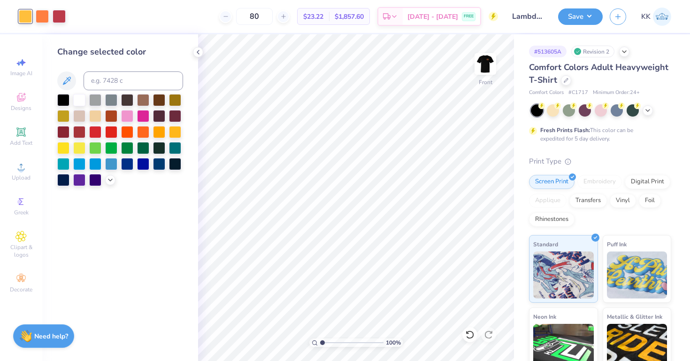 The image size is (690, 361). Describe the element at coordinates (21, 178) in the screenshot. I see `span: Upload` at that location.